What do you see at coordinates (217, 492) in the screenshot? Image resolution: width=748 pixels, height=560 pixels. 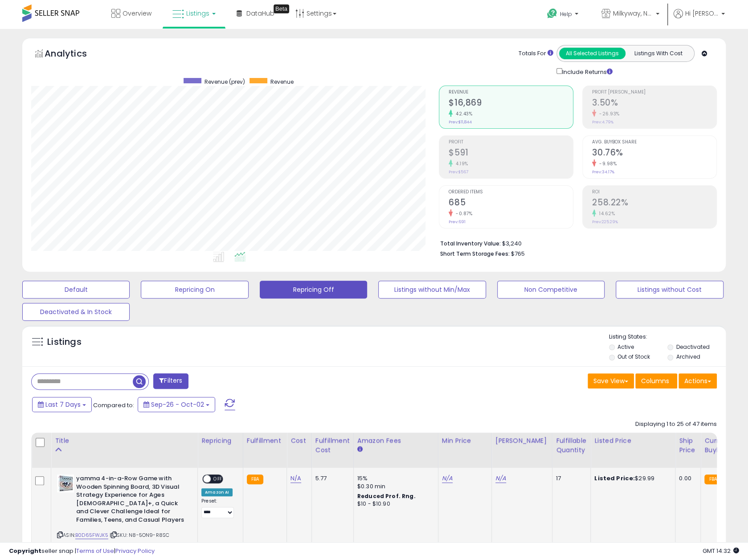 I see `div: Amazon AI` at bounding box center [217, 492].